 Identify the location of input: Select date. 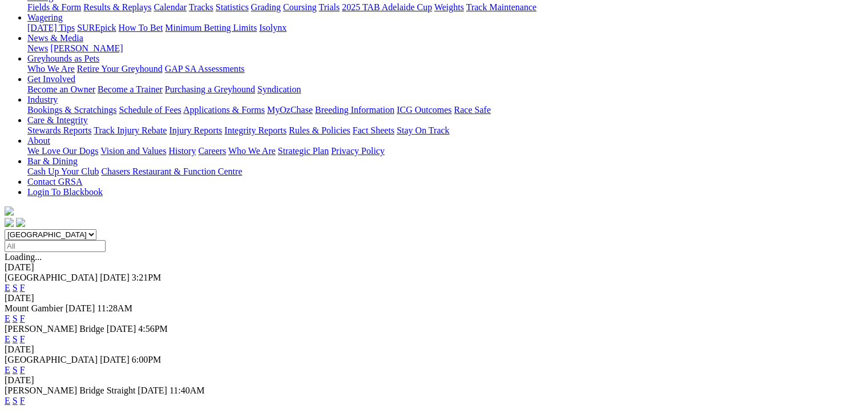
(55, 246).